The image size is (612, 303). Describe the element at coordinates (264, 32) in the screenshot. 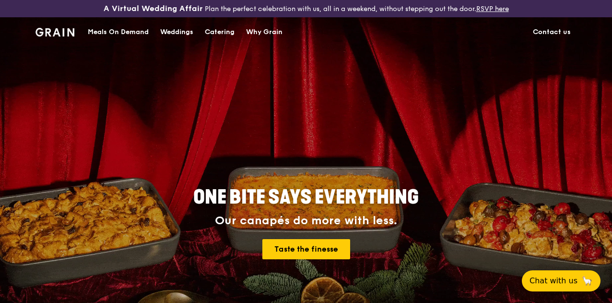

I see `a: Why Grain` at that location.